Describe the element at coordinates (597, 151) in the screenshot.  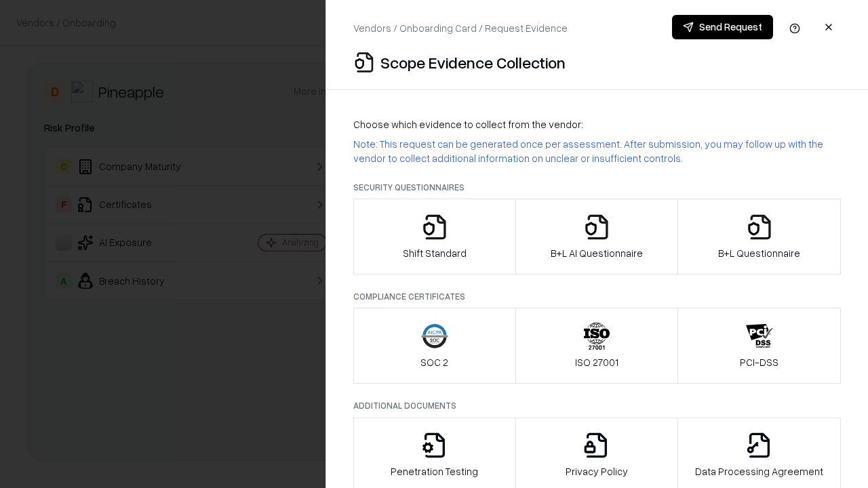
I see `p: Note: This request can be generated once per assessment. After submission, you may follow up with...` at that location.